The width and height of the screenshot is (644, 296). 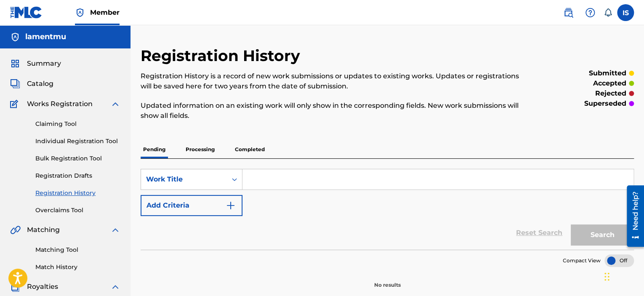 What do you see at coordinates (78, 124) in the screenshot?
I see `a: Claiming Tool` at bounding box center [78, 124].